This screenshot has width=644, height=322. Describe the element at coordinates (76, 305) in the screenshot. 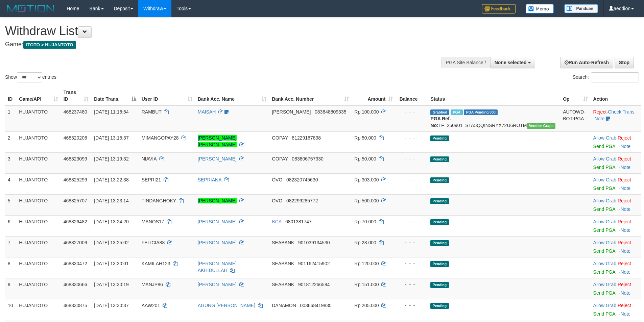

I see `span: 468330875` at that location.